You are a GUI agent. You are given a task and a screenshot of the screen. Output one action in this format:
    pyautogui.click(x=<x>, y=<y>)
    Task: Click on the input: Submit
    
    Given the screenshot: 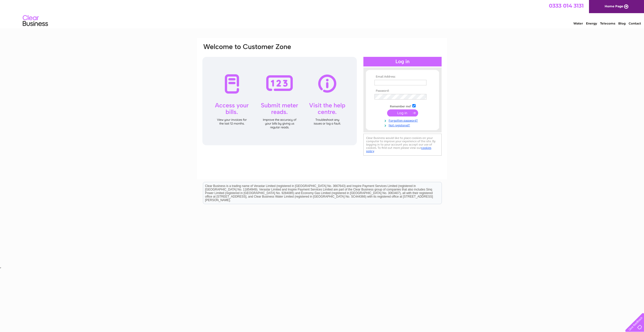 What is the action you would take?
    pyautogui.click(x=403, y=113)
    